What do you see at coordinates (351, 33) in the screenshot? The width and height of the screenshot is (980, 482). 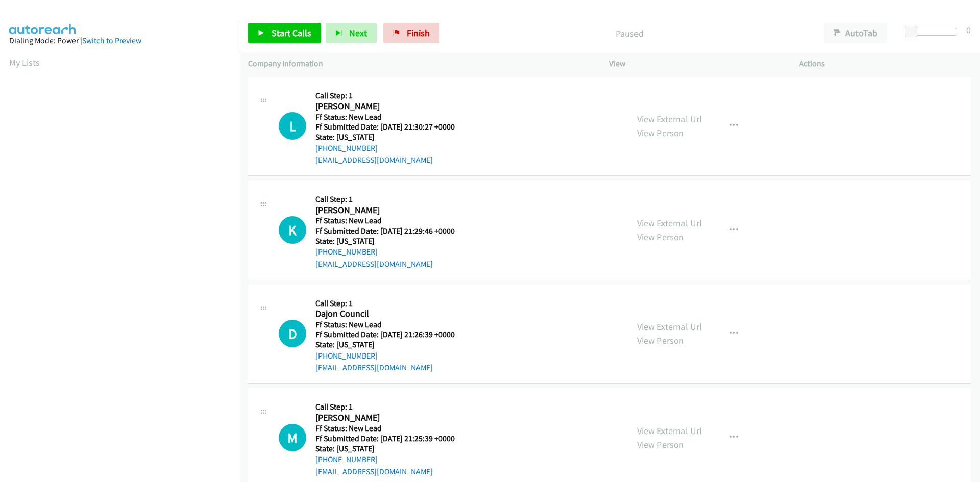 I see `button: Next` at bounding box center [351, 33].